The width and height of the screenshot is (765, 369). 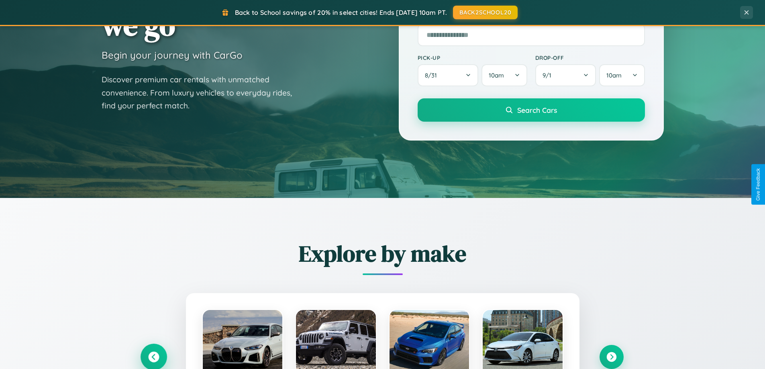 What do you see at coordinates (758, 184) in the screenshot?
I see `div: Give Feedback` at bounding box center [758, 184].